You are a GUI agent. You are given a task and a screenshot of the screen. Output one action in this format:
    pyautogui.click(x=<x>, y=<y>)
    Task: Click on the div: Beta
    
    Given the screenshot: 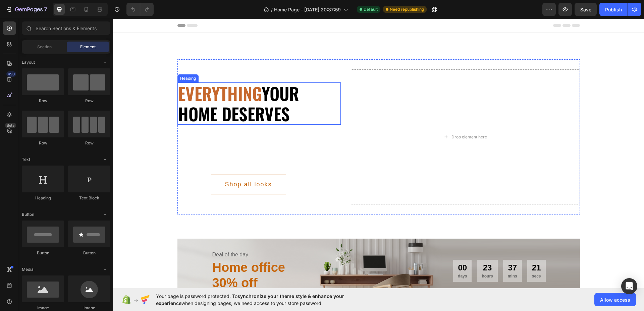 What is the action you would take?
    pyautogui.click(x=10, y=125)
    